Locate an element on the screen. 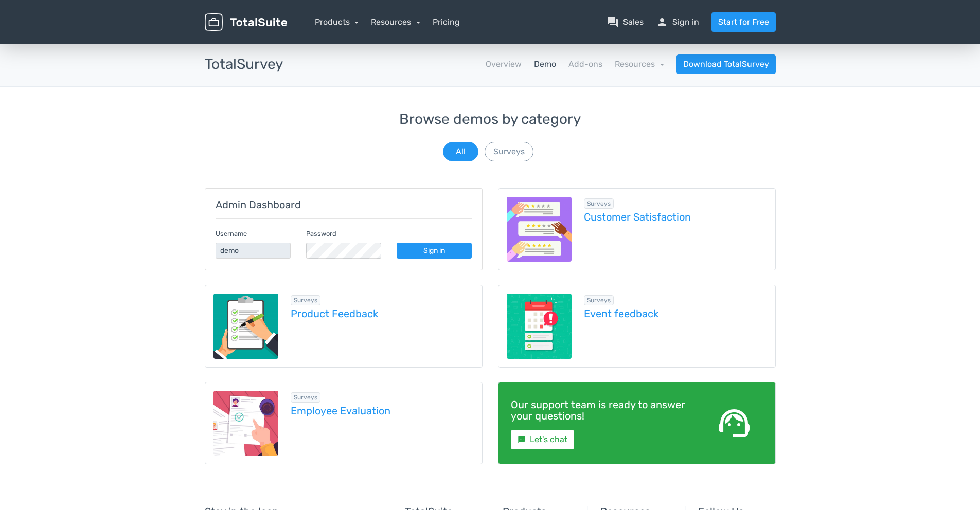  label: Username is located at coordinates (231, 234).